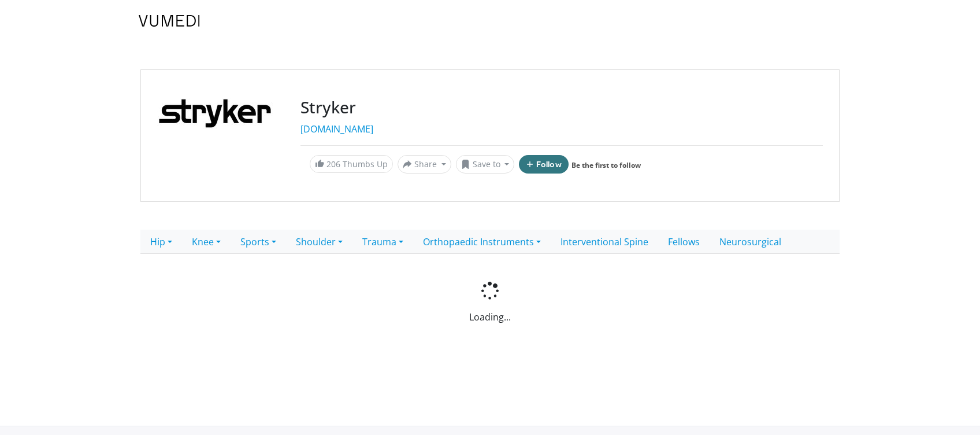 The image size is (980, 435). What do you see at coordinates (485, 165) in the screenshot?
I see `button: Save to` at bounding box center [485, 165].